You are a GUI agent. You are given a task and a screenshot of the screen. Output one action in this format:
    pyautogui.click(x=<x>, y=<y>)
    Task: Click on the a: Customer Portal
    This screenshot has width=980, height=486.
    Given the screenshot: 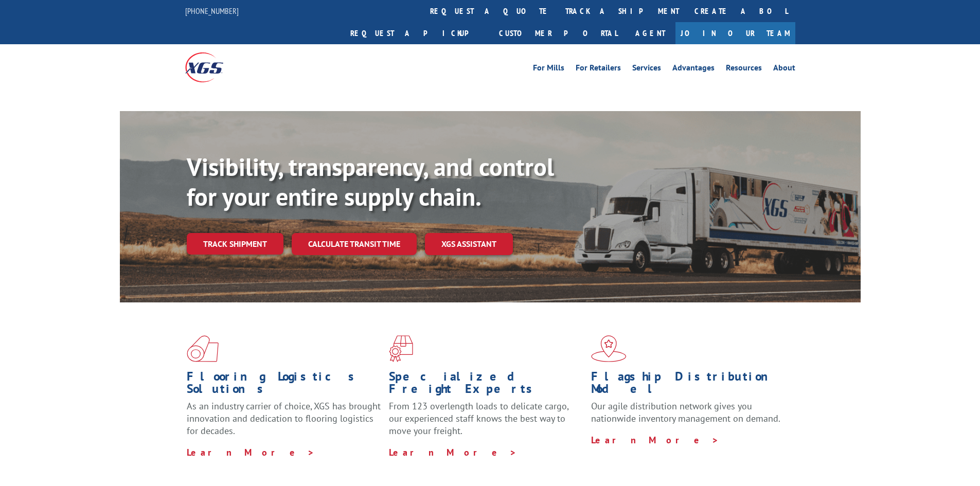 What is the action you would take?
    pyautogui.click(x=558, y=33)
    